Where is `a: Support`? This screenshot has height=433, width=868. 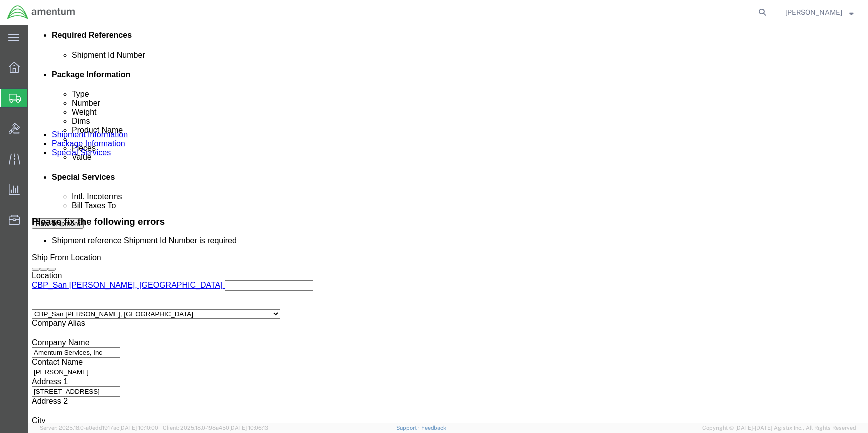
a: Support is located at coordinates (408, 428).